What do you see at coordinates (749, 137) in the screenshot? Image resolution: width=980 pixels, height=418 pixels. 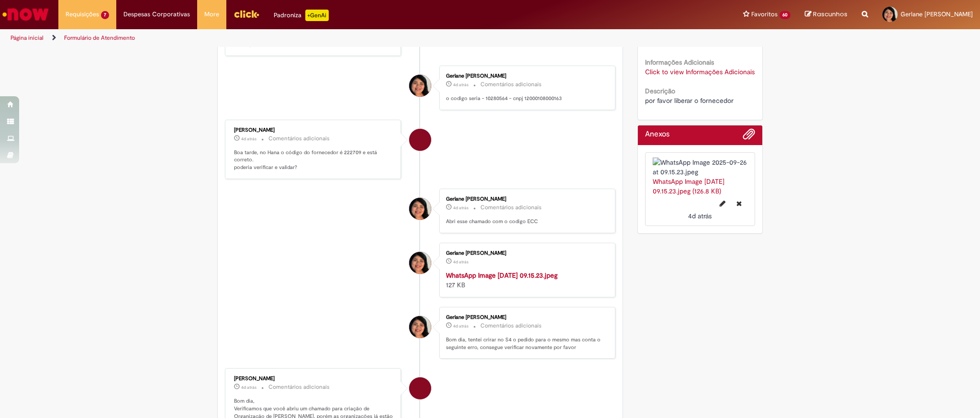 I see `button: Adicionar anexos` at bounding box center [749, 137].